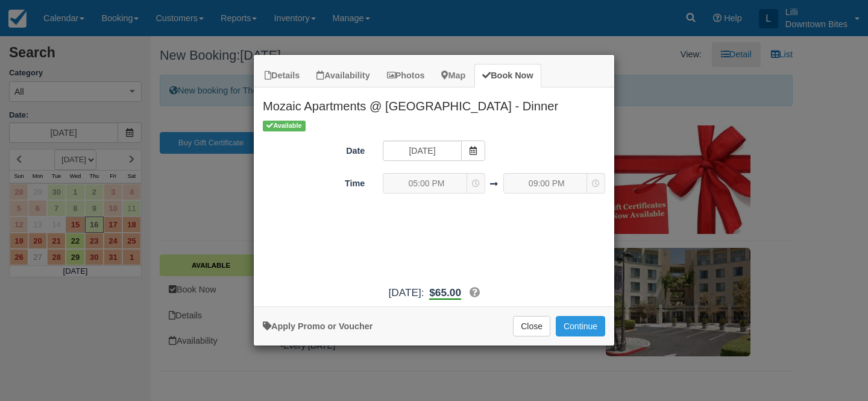  I want to click on span: $65.00, so click(445, 292).